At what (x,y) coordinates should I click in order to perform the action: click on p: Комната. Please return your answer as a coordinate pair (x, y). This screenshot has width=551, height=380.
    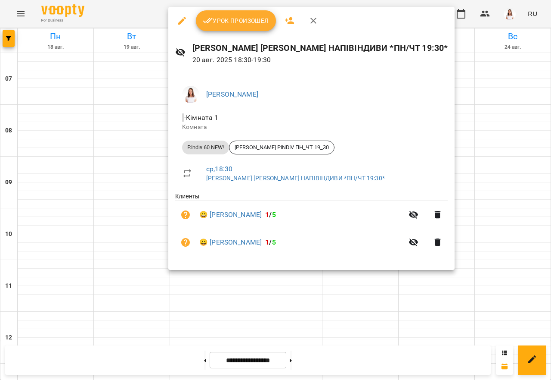
    Looking at the image, I should click on (311, 127).